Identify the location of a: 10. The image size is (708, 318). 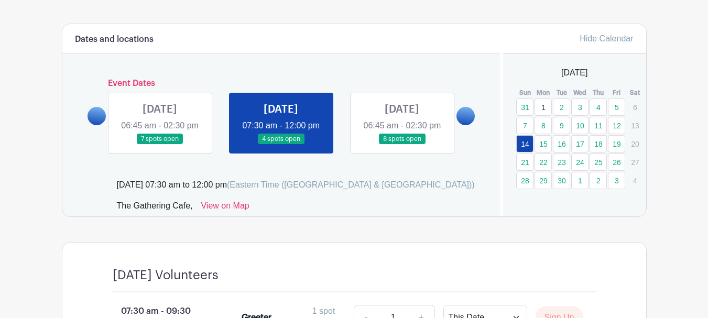
(580, 125).